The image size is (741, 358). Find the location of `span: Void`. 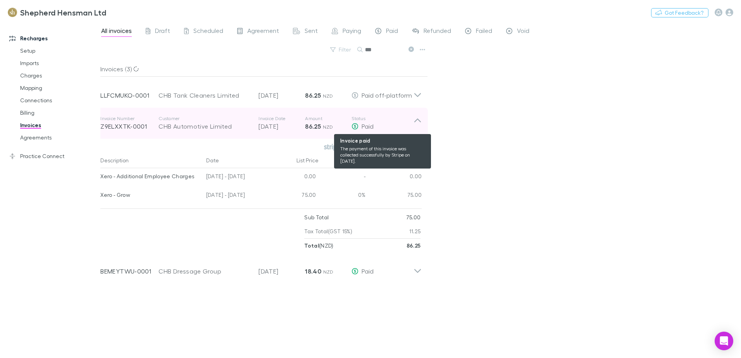

span: Void is located at coordinates (523, 32).